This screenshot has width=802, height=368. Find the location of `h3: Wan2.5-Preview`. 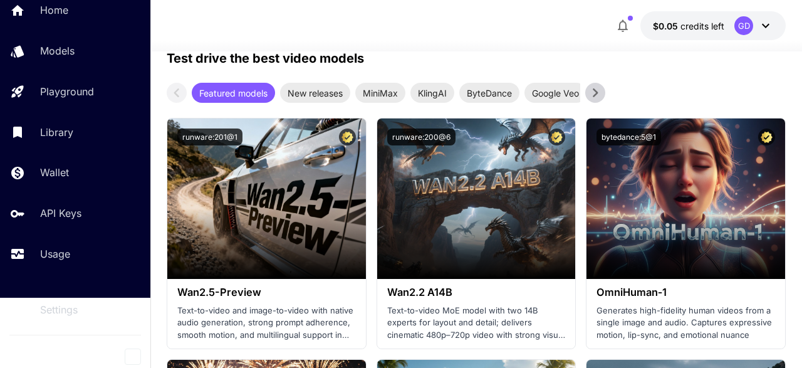

h3: Wan2.5-Preview is located at coordinates (266, 292).